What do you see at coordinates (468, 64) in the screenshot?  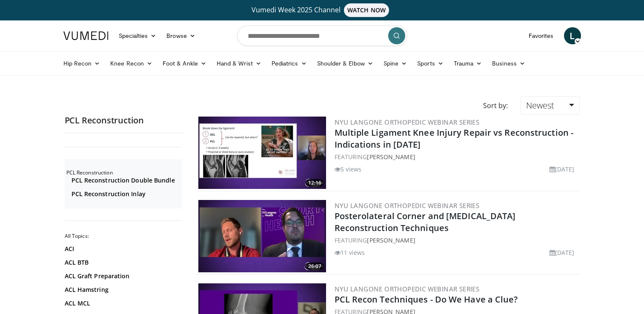 I see `a: Trauma` at bounding box center [468, 64].